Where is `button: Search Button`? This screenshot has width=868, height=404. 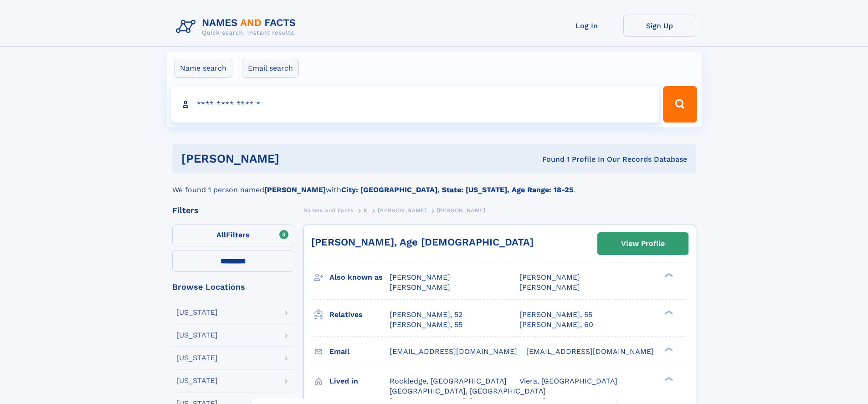
button: Search Button is located at coordinates (679, 104).